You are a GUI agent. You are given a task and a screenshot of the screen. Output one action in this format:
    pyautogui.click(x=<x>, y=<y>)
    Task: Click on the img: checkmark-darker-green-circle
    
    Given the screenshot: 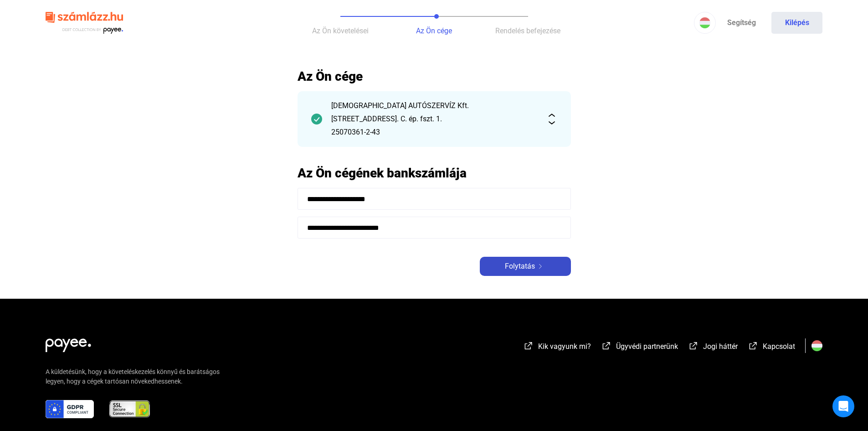 What is the action you would take?
    pyautogui.click(x=317, y=119)
    